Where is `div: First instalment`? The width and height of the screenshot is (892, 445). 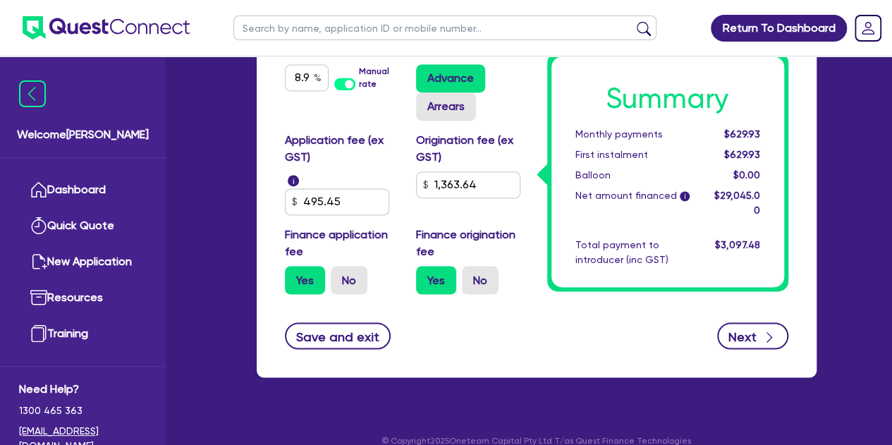 div: First instalment is located at coordinates (633, 154).